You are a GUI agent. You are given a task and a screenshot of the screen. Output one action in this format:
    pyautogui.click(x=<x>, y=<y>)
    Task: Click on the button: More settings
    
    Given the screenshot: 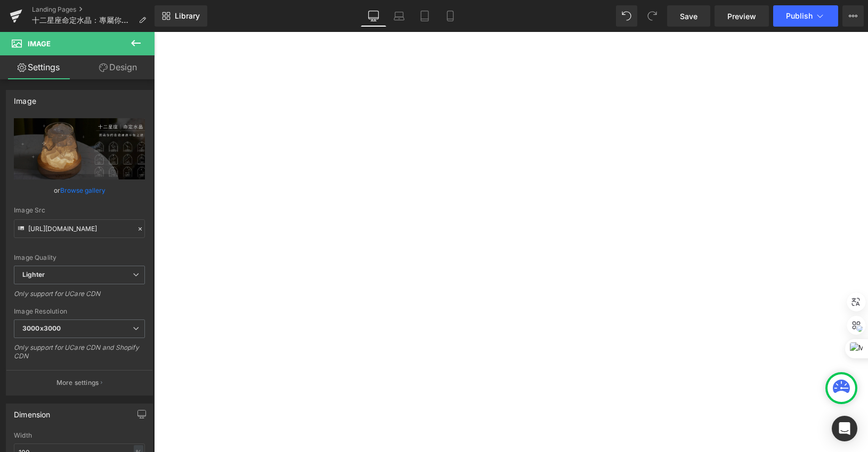 What is the action you would take?
    pyautogui.click(x=79, y=382)
    